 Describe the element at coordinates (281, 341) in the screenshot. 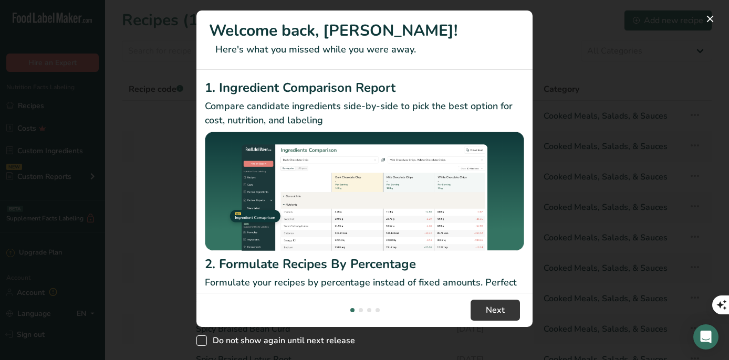

I see `span: Do not show again until next release` at that location.